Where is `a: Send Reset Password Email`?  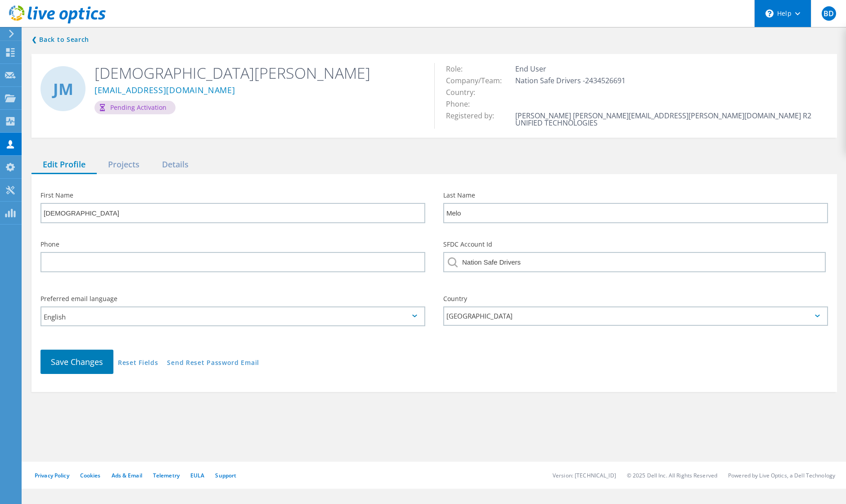 a: Send Reset Password Email is located at coordinates (213, 364).